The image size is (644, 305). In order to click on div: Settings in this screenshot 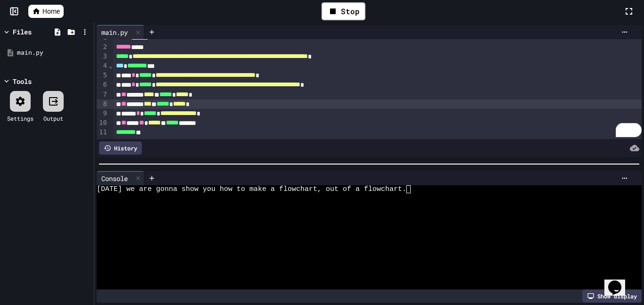, I will do `click(20, 118)`.